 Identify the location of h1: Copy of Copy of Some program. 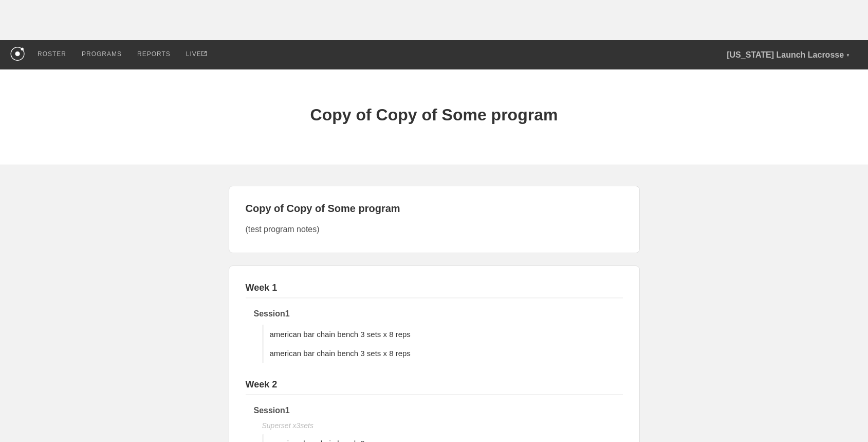
(433, 115).